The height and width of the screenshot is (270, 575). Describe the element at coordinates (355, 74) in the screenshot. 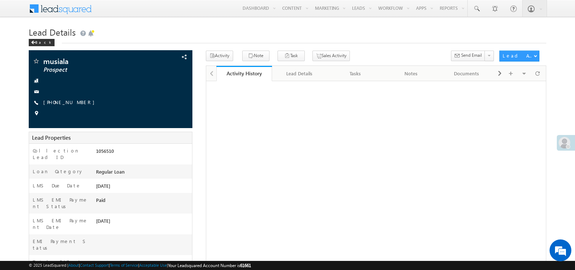

I see `div: Tasks` at that location.